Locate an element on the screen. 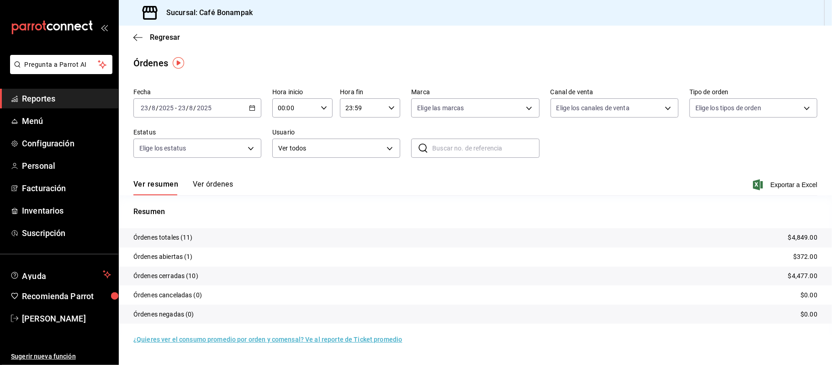 This screenshot has width=832, height=365. label: Hora fin is located at coordinates (370, 92).